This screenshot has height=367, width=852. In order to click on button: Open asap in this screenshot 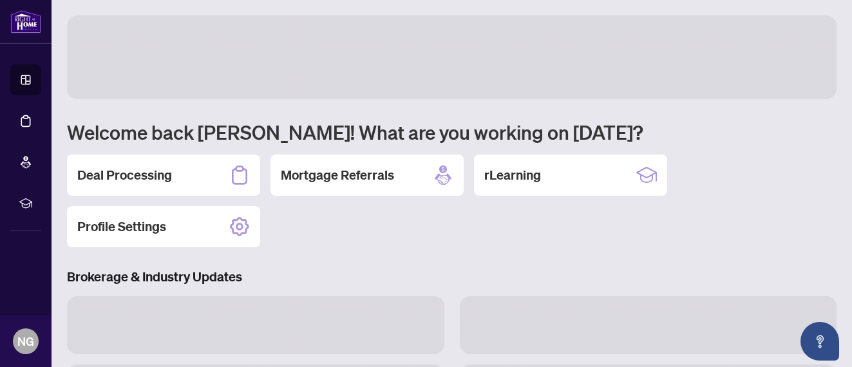, I will do `click(820, 341)`.